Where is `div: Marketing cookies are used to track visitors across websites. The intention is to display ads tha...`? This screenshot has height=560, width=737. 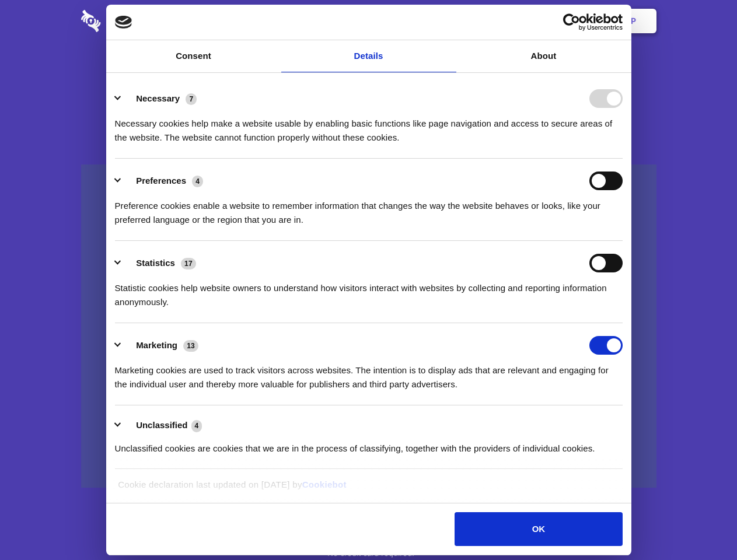 div: Marketing cookies are used to track visitors across websites. The intention is to display ads tha... is located at coordinates (369, 373).